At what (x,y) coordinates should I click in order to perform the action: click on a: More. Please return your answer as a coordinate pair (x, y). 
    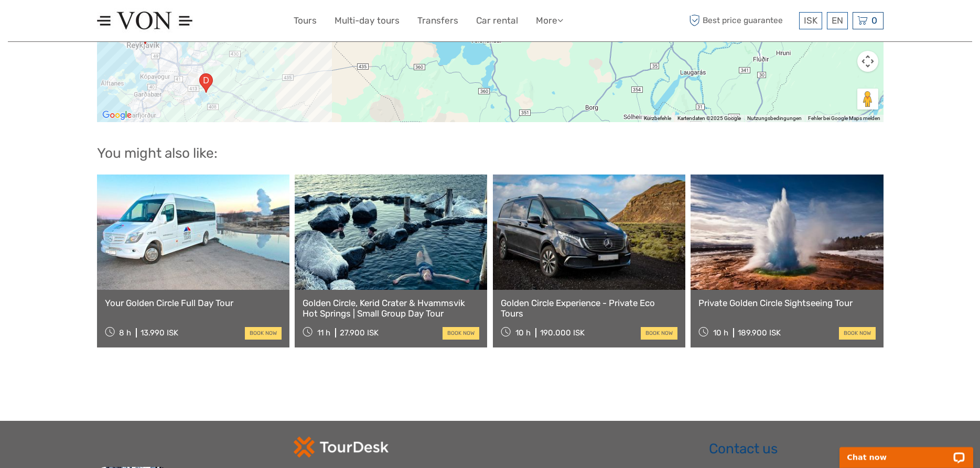
    Looking at the image, I should click on (549, 21).